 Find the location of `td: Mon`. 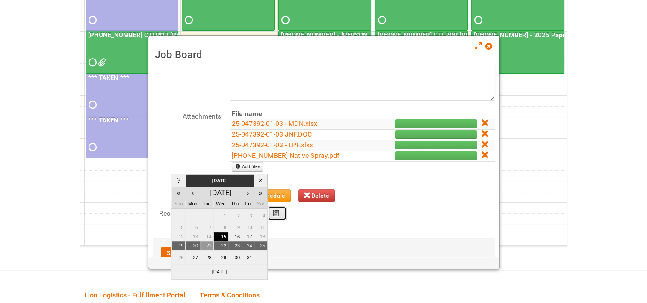

td: Mon is located at coordinates (193, 204).